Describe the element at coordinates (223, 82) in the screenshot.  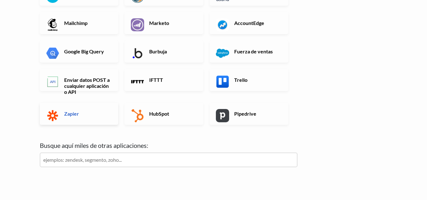
I see `img: Aplicación y API de Trello` at that location.